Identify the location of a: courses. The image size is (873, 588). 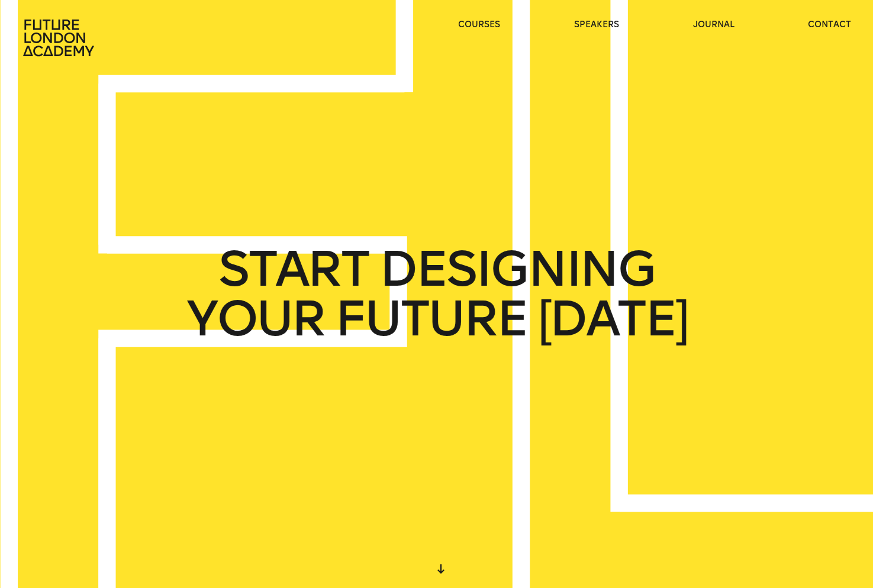
(479, 25).